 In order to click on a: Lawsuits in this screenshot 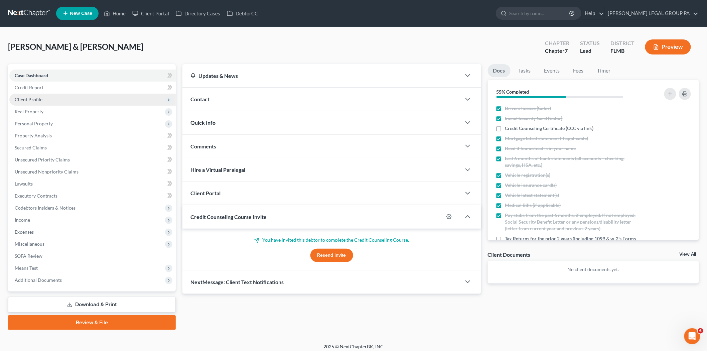, I will do `click(93, 184)`.